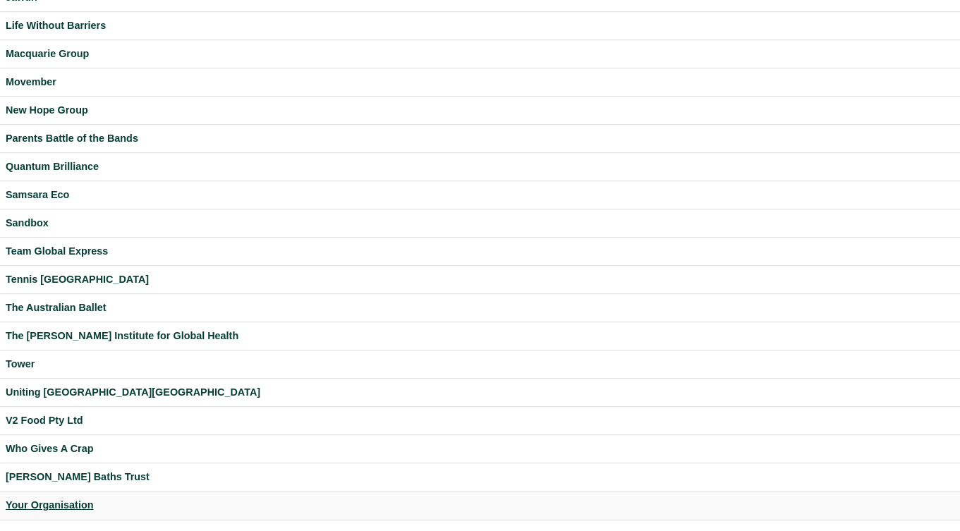 This screenshot has width=960, height=531. I want to click on a: V2 Food Pty Ltd, so click(480, 421).